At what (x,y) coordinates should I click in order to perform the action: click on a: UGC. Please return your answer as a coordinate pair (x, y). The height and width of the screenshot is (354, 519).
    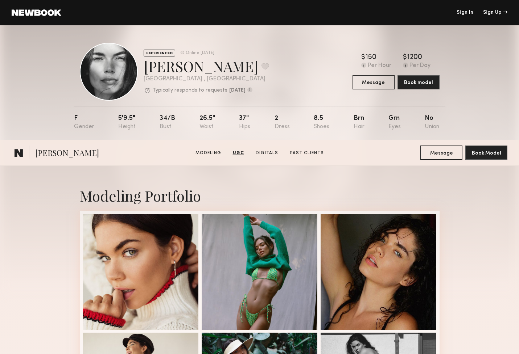
    Looking at the image, I should click on (238, 153).